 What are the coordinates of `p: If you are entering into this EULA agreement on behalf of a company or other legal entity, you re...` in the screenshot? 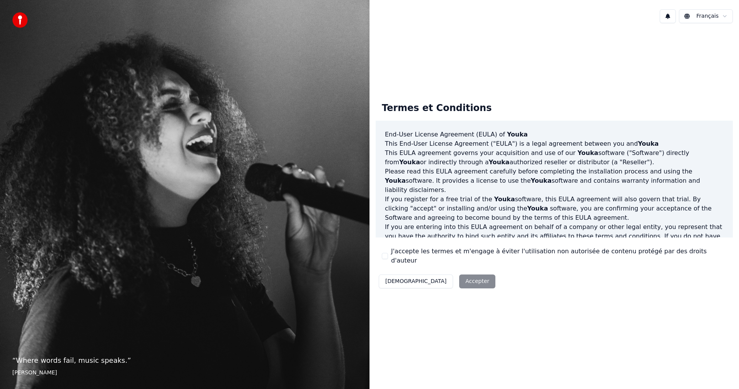 It's located at (554, 241).